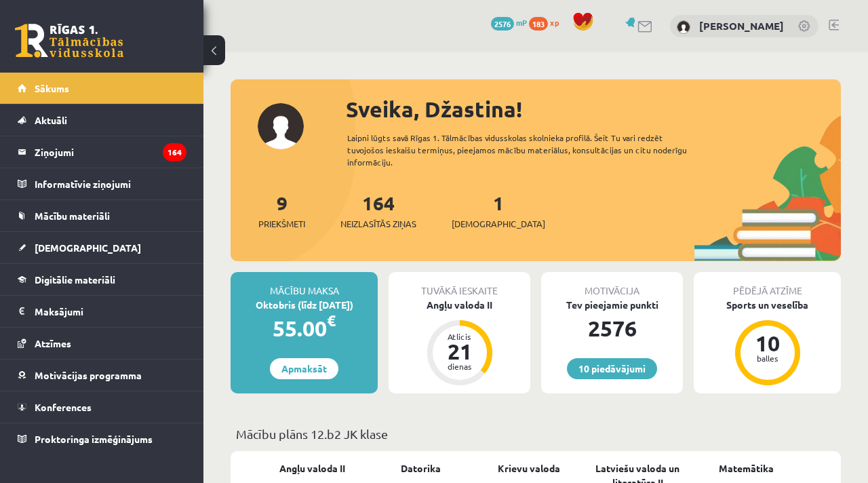  I want to click on a: Angļu valoda II Atlicis 21 dienas, so click(459, 343).